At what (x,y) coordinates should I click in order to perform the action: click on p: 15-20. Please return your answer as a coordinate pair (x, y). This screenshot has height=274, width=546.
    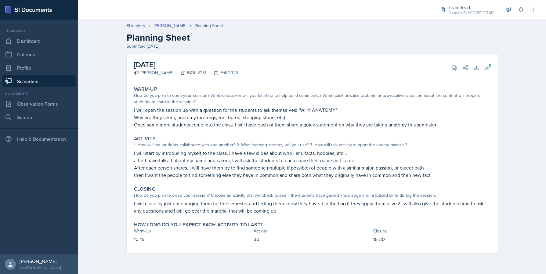
    Looking at the image, I should click on (432, 239).